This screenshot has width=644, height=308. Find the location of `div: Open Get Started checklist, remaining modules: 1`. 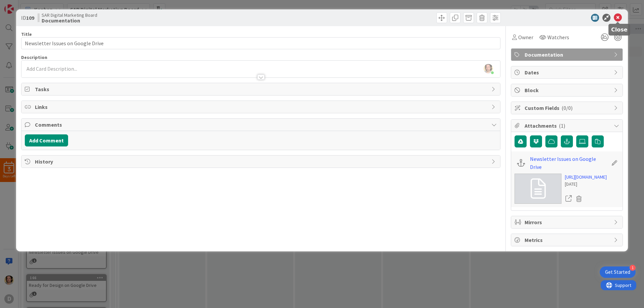

div: Open Get Started checklist, remaining modules: 1 is located at coordinates (618, 272).